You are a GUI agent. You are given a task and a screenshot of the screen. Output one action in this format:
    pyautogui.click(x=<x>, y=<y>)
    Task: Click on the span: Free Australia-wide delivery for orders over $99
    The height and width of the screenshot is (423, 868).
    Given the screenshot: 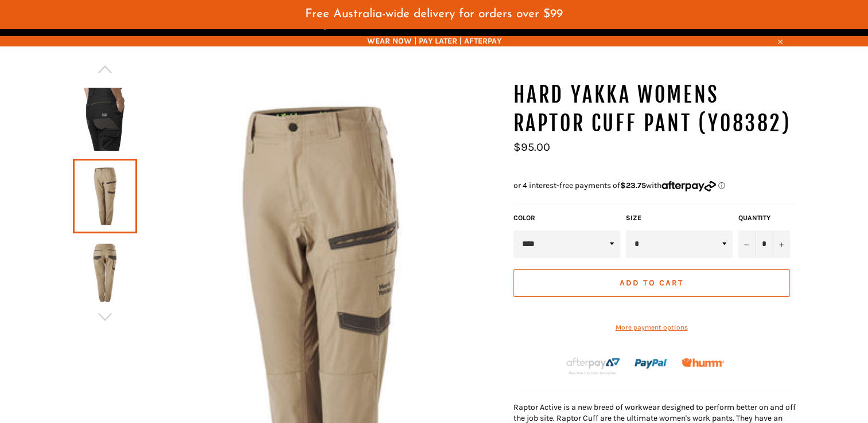 What is the action you would take?
    pyautogui.click(x=433, y=13)
    